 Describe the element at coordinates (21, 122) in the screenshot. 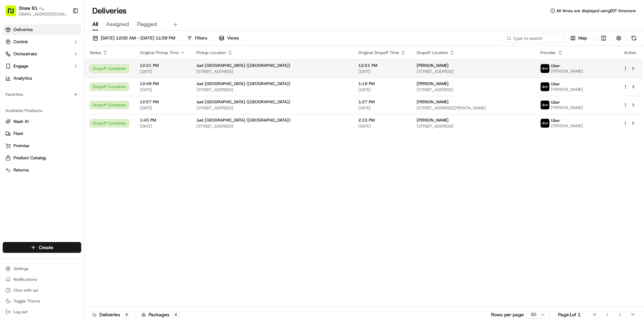

I see `span: Nash AI` at that location.